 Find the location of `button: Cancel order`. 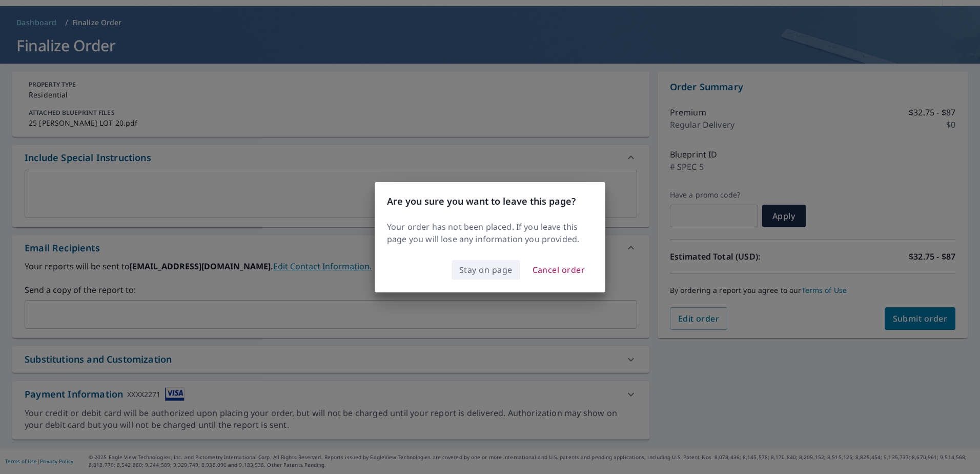

button: Cancel order is located at coordinates (558, 270).